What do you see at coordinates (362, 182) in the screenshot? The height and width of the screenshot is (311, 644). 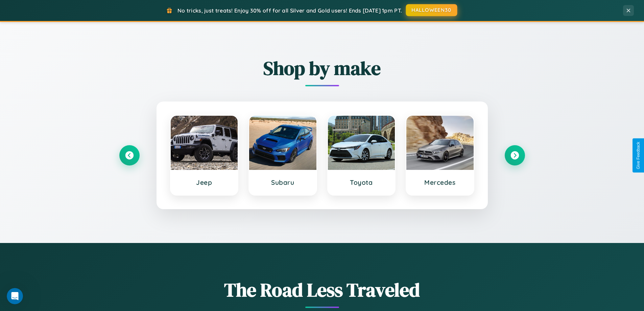 I see `h3: Toyota` at bounding box center [362, 182].